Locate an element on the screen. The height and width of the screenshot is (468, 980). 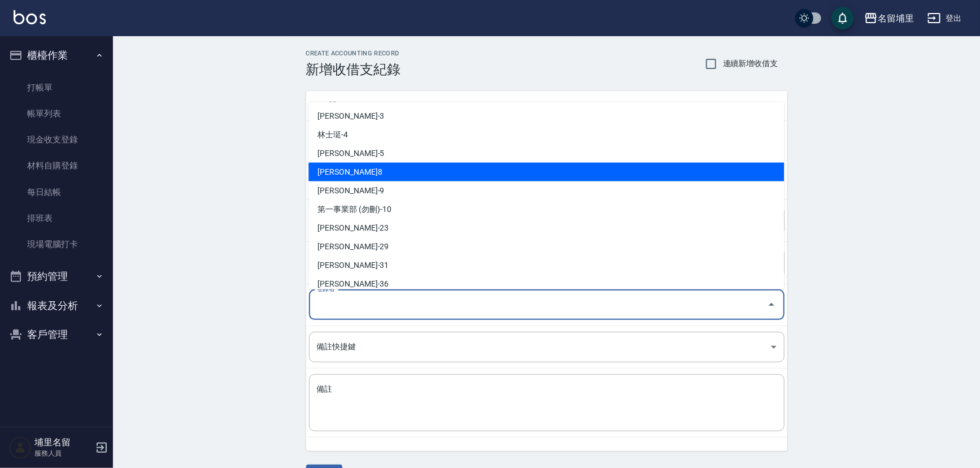
button: 名留埔里 is located at coordinates (889, 18).